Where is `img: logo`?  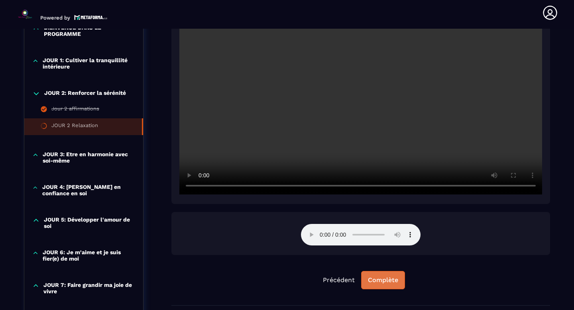 img: logo is located at coordinates (91, 17).